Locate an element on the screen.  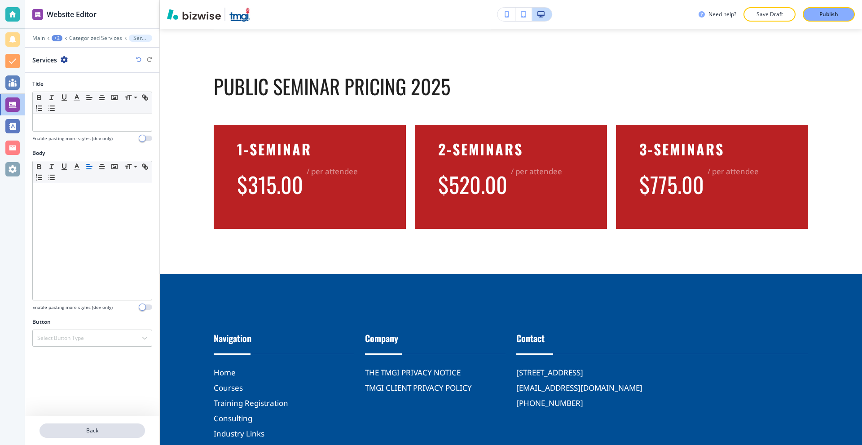
p: TMGI CLIENT PRIVACY POLICY is located at coordinates (418, 388).